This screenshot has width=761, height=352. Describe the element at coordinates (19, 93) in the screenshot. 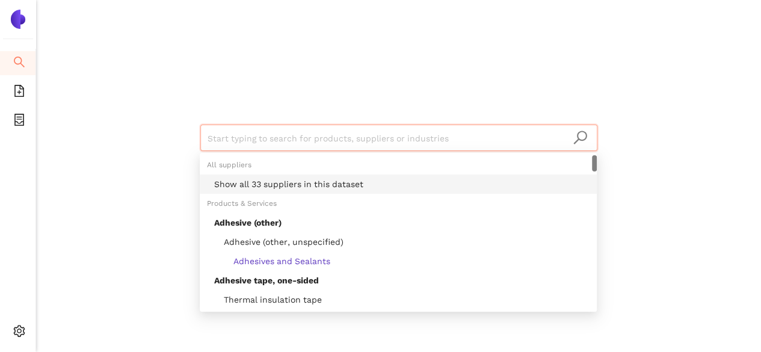

I see `span: file-add` at that location.